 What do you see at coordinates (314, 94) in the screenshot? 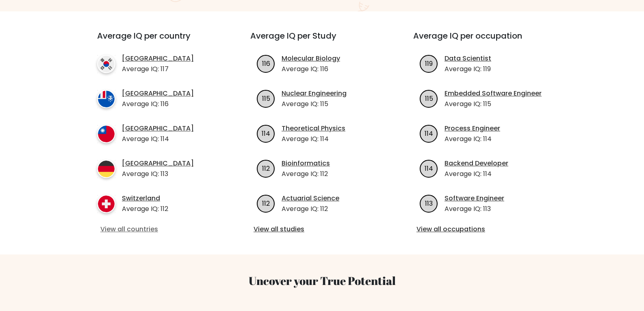
I see `a: Nuclear Engineering` at bounding box center [314, 94].